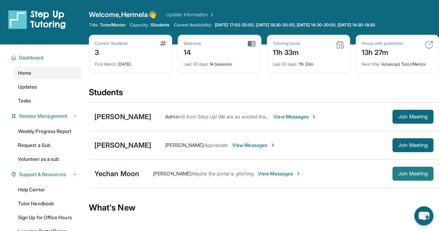  I want to click on span: Tasks, so click(24, 101).